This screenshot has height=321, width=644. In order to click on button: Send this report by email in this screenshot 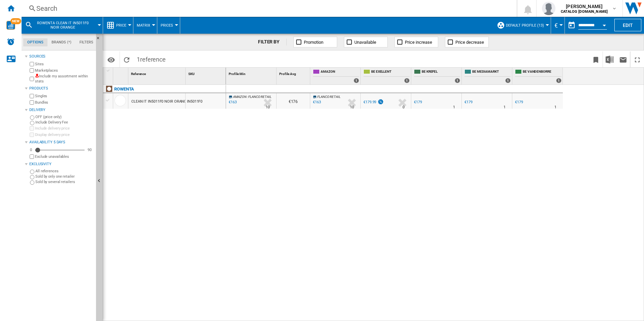, I will do `click(624, 59)`.